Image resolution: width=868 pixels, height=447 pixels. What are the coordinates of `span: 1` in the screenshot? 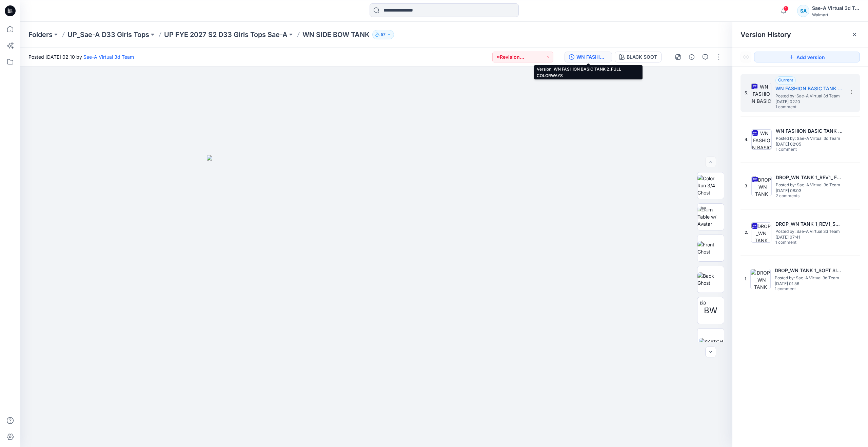 It's located at (786, 8).